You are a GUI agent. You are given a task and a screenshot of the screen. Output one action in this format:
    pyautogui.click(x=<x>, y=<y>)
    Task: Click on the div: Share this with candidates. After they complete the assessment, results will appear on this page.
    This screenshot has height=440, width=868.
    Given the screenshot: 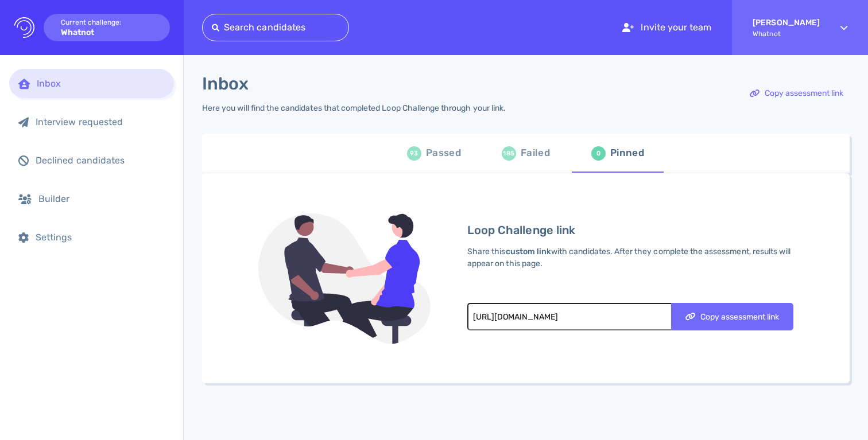 What is the action you would take?
    pyautogui.click(x=630, y=258)
    